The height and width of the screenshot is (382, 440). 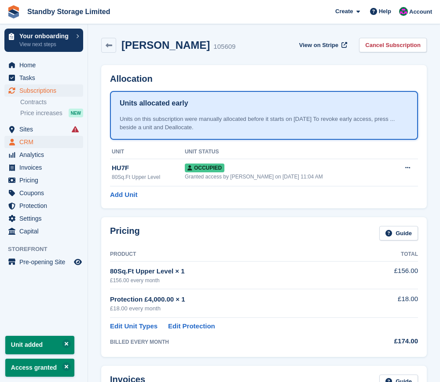 I want to click on div: 80Sq.Ft Upper Level × 1, so click(x=235, y=271).